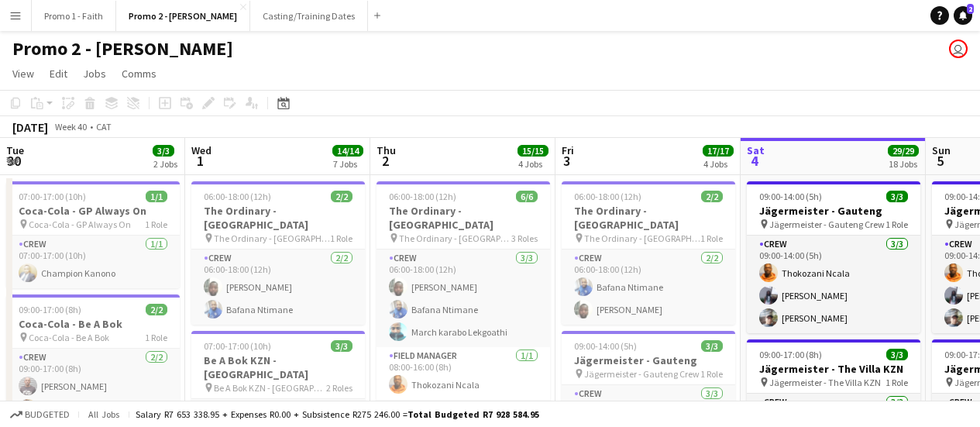  I want to click on a: View, so click(24, 74).